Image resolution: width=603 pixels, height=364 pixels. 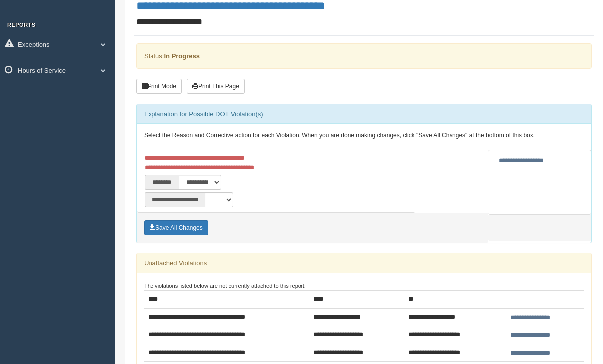 I want to click on div: Select the Reason and Corrective action for each Violation. When you are done making changes, cli..., so click(x=363, y=136).